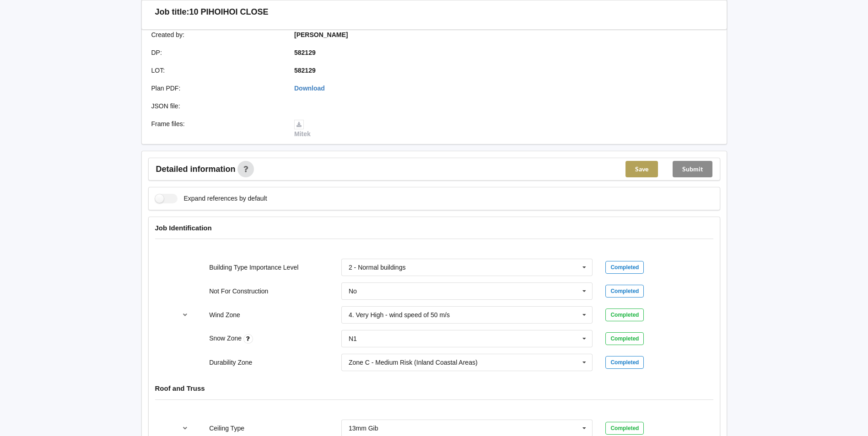 The height and width of the screenshot is (436, 868). I want to click on label: Durability Zone, so click(231, 363).